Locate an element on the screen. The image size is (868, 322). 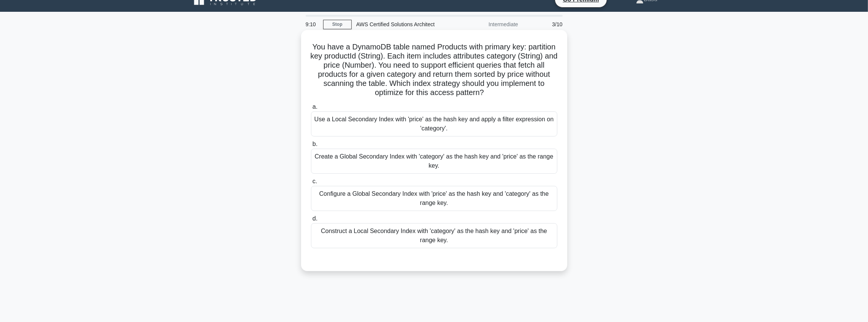
div: Intermediate is located at coordinates (489, 24).